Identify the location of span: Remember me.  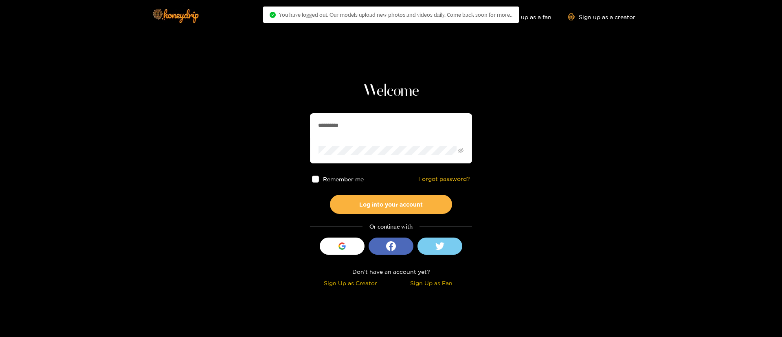
(344, 179).